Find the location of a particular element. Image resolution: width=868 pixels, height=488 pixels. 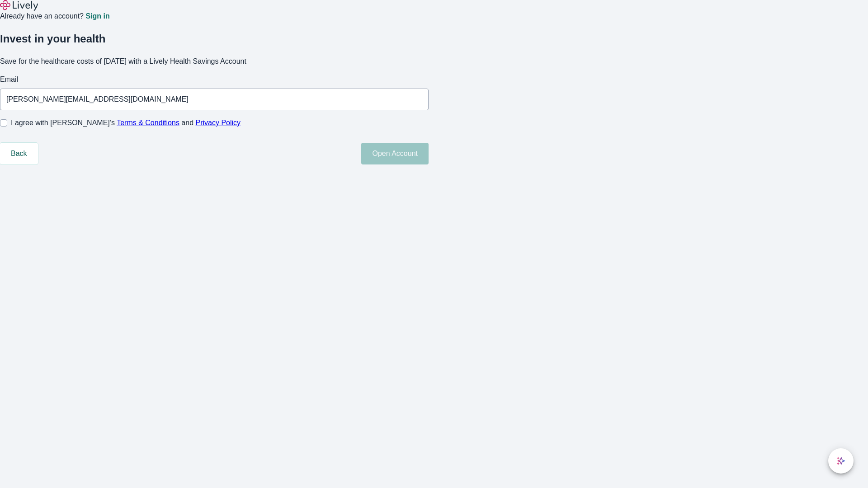

div: Sign in is located at coordinates (97, 16).